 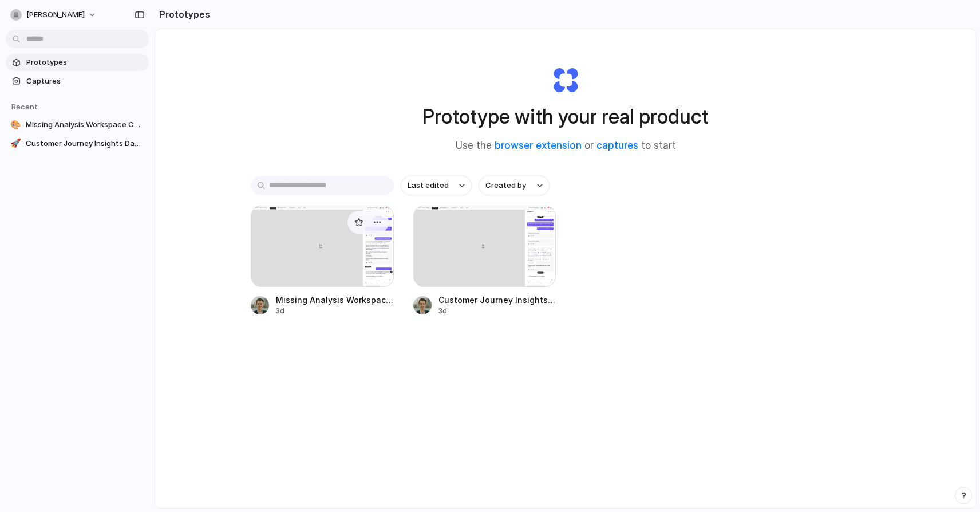 I want to click on a: Missing Analysis Workspace Canvas IssueMissing Analysis Workspace Canvas Issue3d, so click(x=322, y=261).